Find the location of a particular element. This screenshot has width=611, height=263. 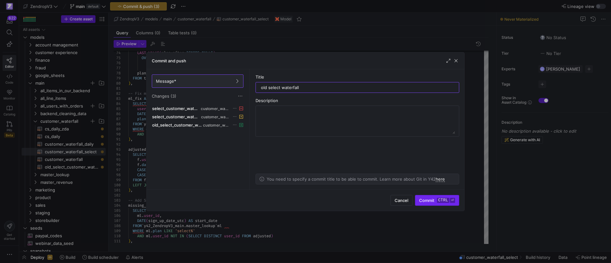

div: Description is located at coordinates (357, 101).